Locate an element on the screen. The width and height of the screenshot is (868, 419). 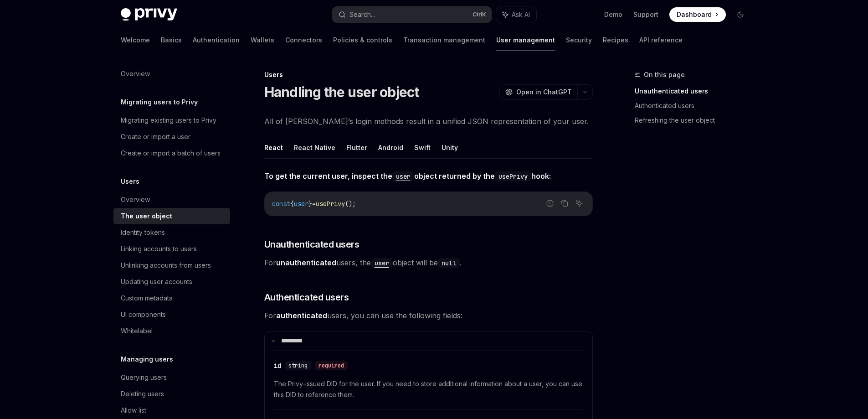
a: Connectors is located at coordinates (304, 40).